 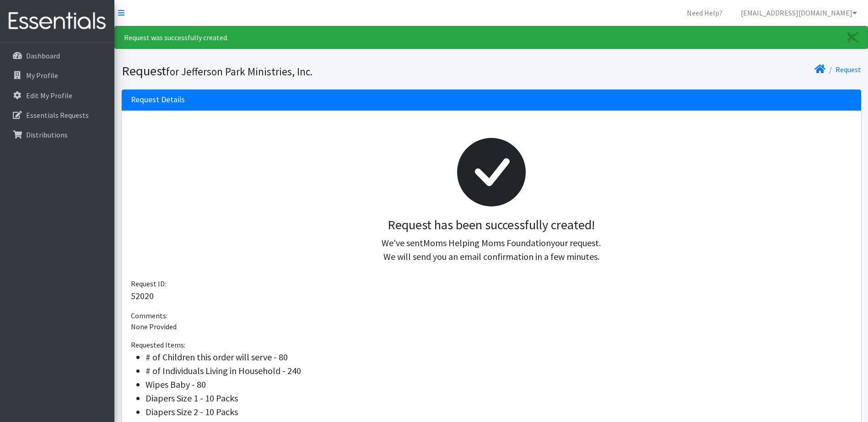 What do you see at coordinates (158, 100) in the screenshot?
I see `h3: Request Details` at bounding box center [158, 100].